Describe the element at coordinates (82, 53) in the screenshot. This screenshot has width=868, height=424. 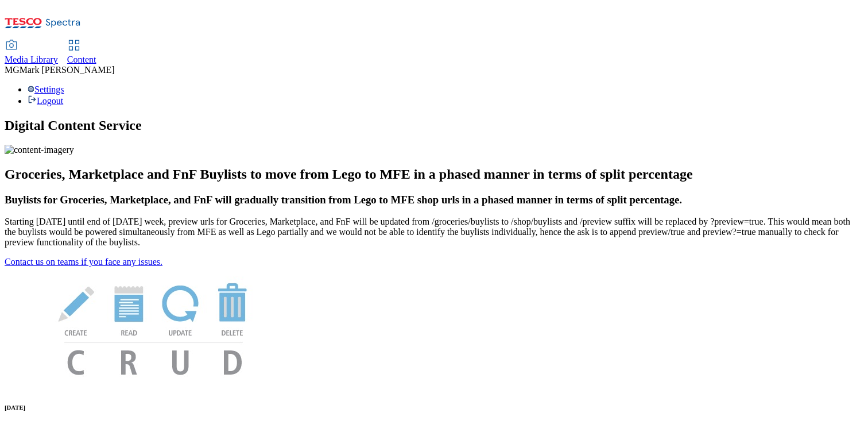
I see `a: Content` at that location.